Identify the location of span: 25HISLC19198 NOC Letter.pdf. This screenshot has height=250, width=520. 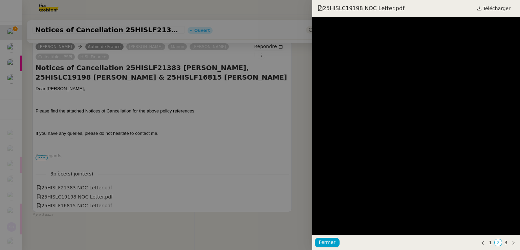
(361, 8).